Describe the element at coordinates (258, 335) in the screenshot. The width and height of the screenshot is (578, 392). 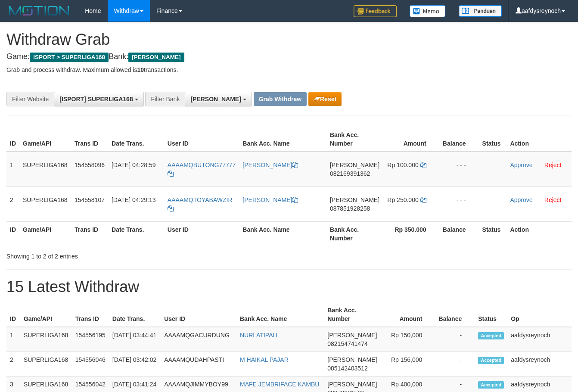
I see `a: NURLATIPAH` at that location.